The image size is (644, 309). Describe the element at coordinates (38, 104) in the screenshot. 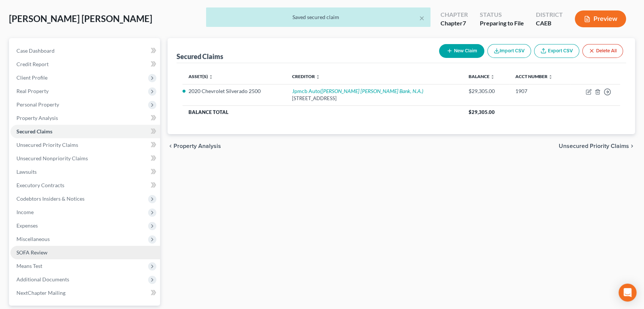

I see `span: Personal Property` at that location.